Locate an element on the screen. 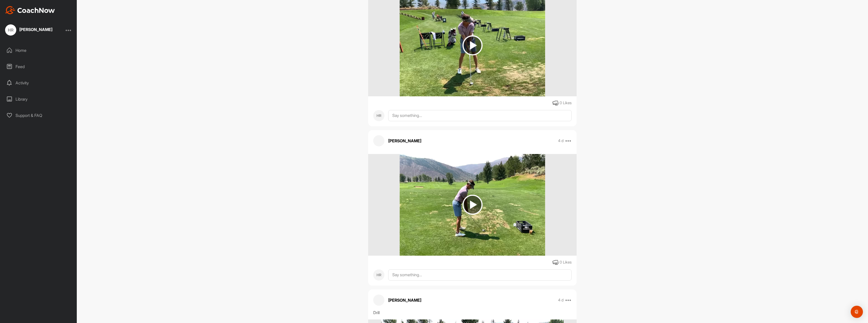  div: Home is located at coordinates (39, 51).